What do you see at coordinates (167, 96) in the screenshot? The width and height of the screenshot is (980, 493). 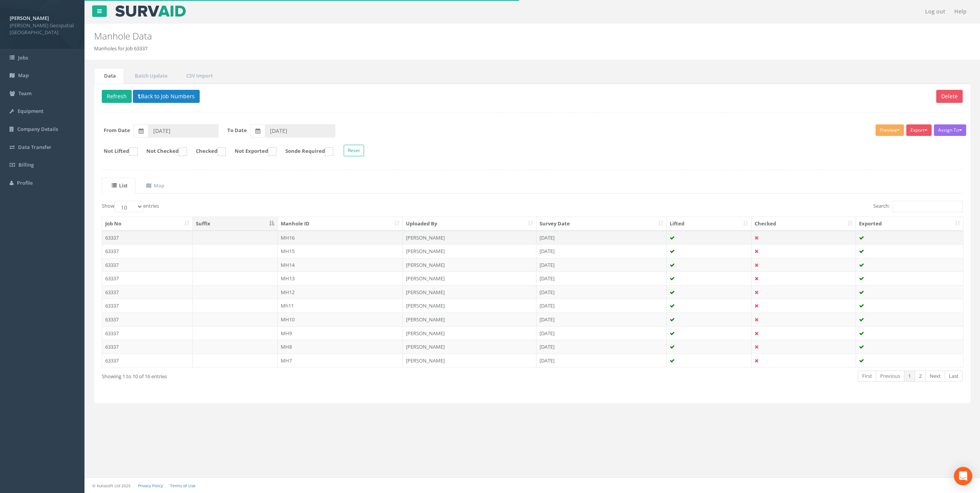 I see `button: Back to Job Numbers` at bounding box center [167, 96].